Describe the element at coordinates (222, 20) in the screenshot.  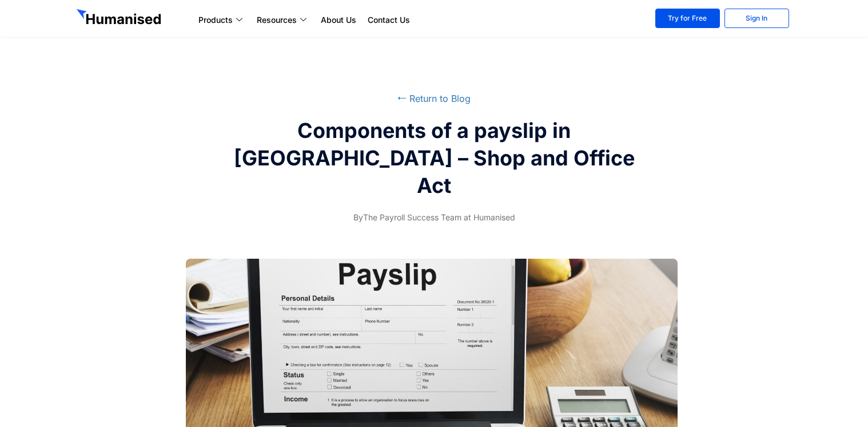
I see `a: Products` at that location.